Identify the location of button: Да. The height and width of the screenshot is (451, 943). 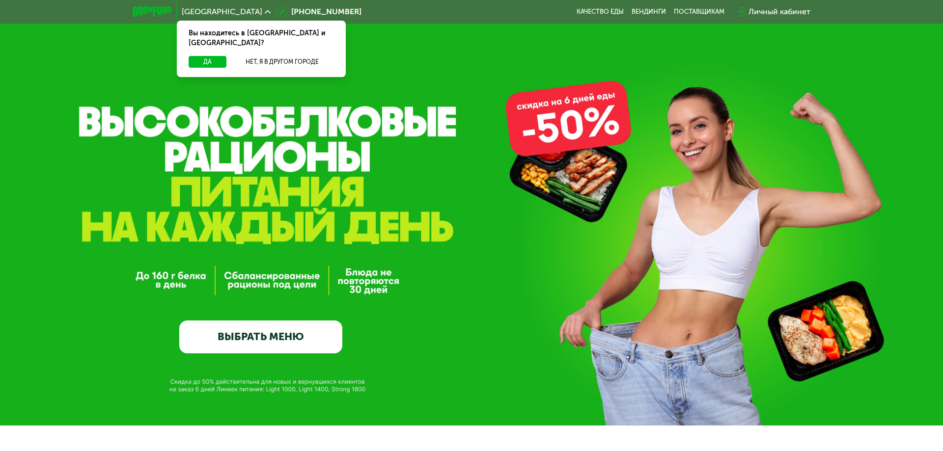
(207, 62).